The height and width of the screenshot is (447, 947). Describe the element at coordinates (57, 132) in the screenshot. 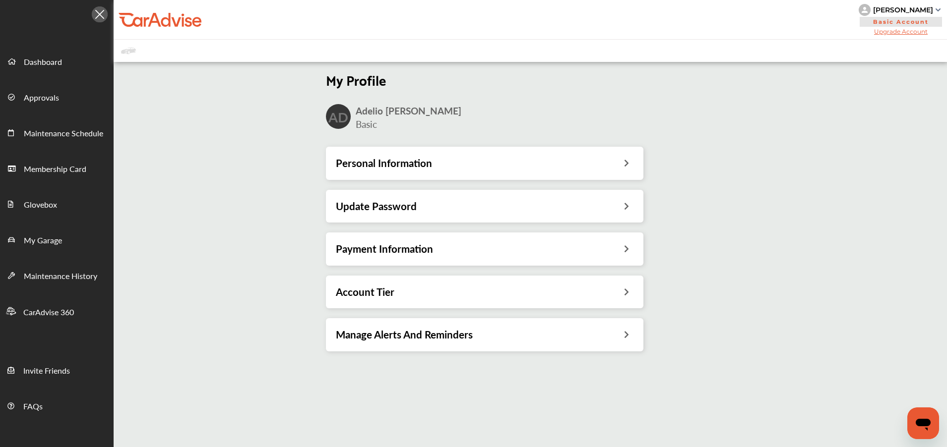

I see `a: Maintenance Schedule` at that location.